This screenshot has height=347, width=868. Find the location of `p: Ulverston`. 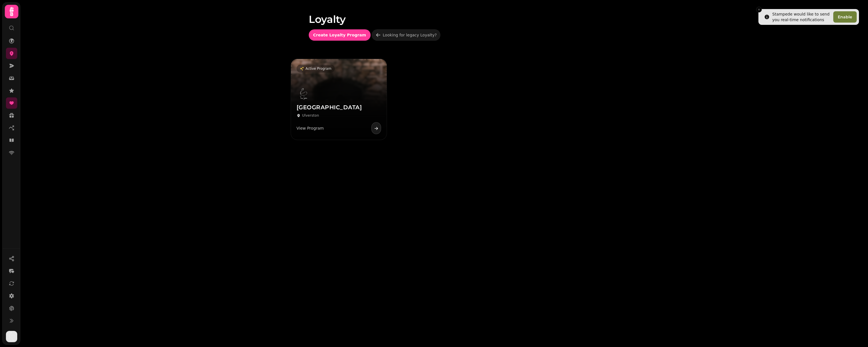

p: Ulverston is located at coordinates (311, 115).